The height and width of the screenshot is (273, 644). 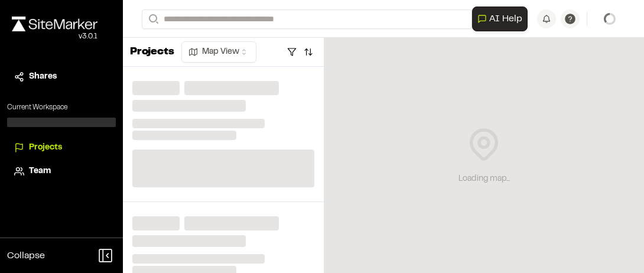 I want to click on div: Open AI Assistant, so click(x=502, y=19).